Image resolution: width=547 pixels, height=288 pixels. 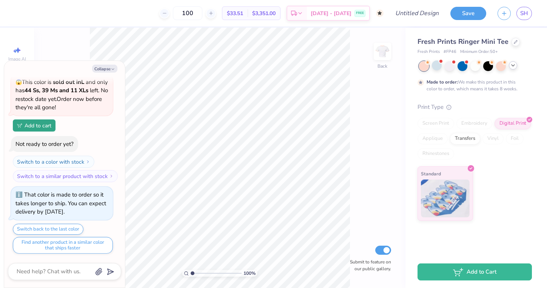 I want to click on span: $3,351.00, so click(x=264, y=13).